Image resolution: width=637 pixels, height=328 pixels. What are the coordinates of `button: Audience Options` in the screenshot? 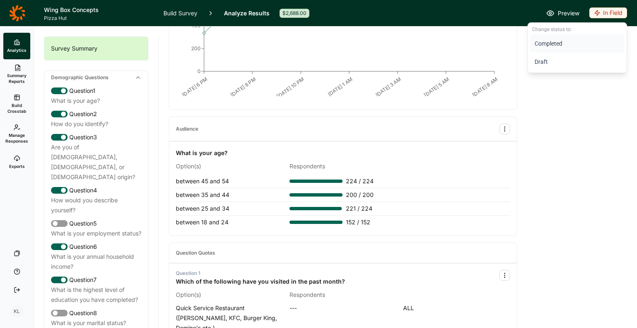 It's located at (504, 129).